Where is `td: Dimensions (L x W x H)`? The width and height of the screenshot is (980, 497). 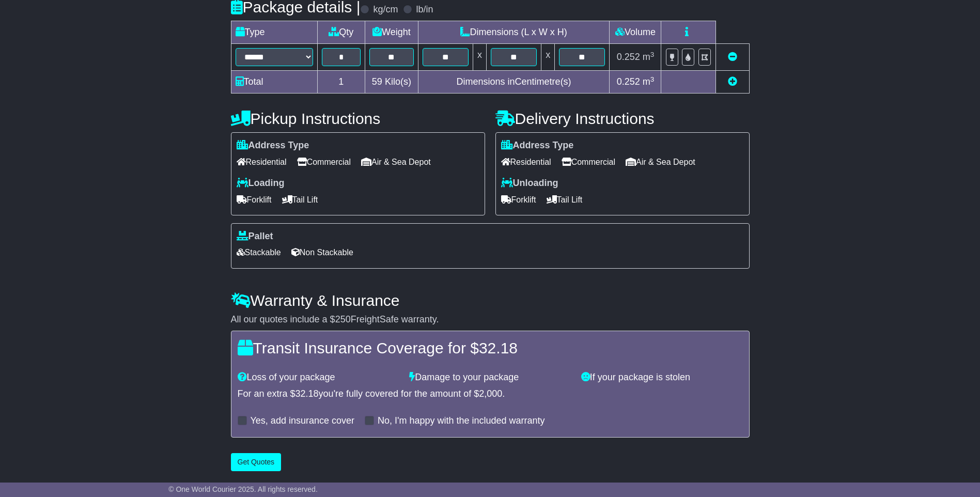
td: Dimensions (L x W x H) is located at coordinates (513, 33).